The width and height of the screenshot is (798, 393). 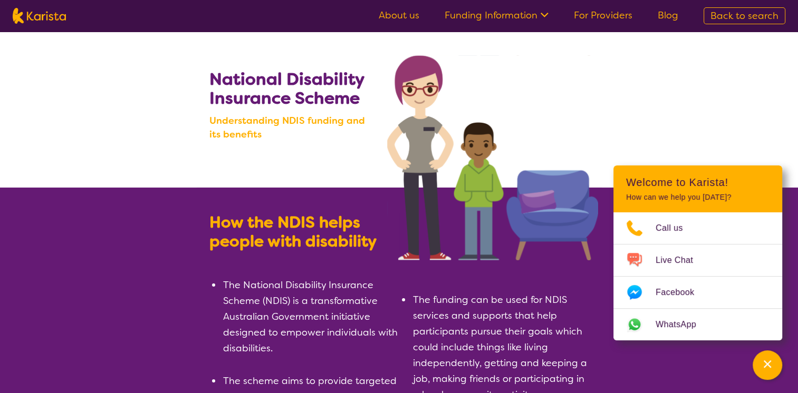 I want to click on span: WhatsApp, so click(x=682, y=325).